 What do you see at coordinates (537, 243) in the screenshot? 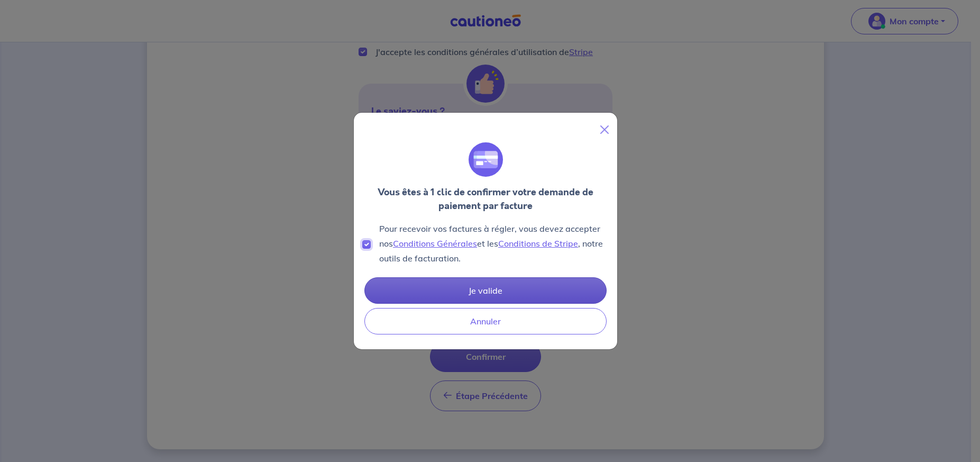
I see `a: Conditions de Stripe` at bounding box center [537, 243].